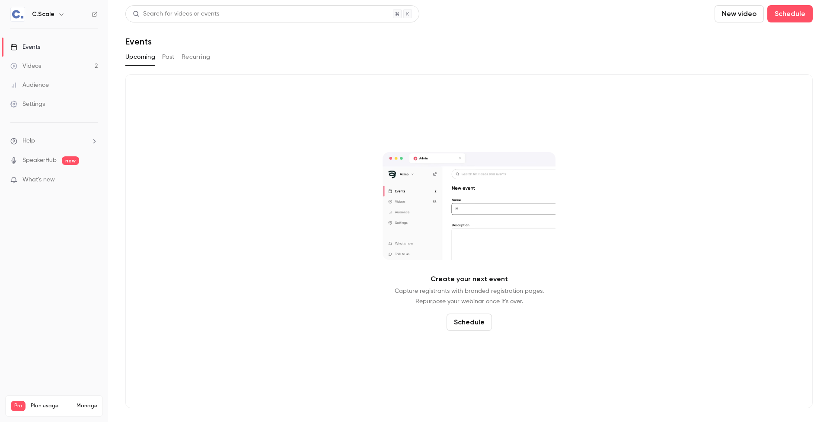 Image resolution: width=830 pixels, height=422 pixels. I want to click on button: Upcoming, so click(140, 57).